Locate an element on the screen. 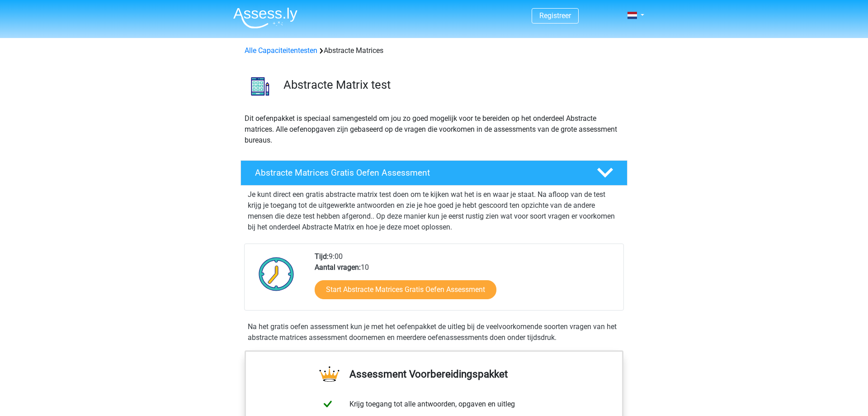  img: Klok is located at coordinates (276, 274).